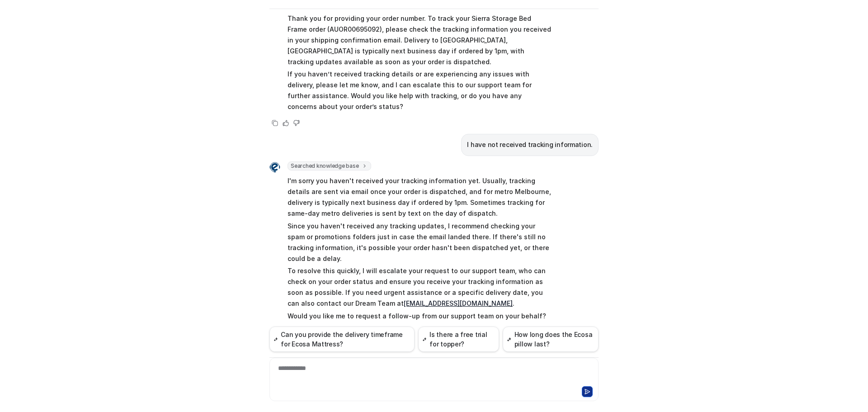 Image resolution: width=868 pixels, height=412 pixels. Describe the element at coordinates (459, 339) in the screenshot. I see `button: Is there a free trial for topper?` at that location.